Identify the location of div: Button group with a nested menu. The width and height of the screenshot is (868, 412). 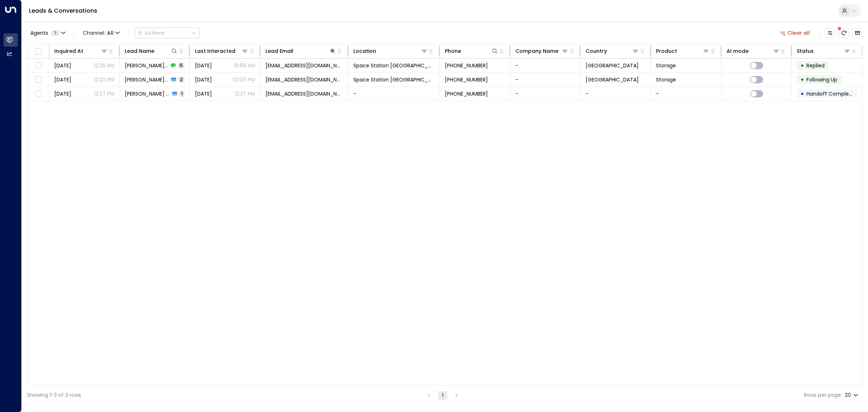
(167, 33).